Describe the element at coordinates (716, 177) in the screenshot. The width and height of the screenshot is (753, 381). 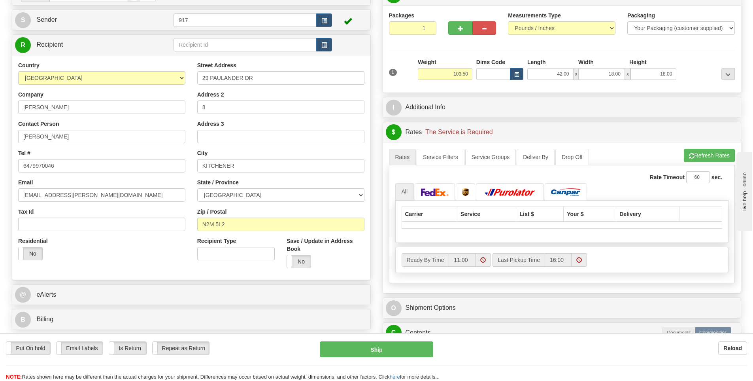
I see `label: sec.` at that location.